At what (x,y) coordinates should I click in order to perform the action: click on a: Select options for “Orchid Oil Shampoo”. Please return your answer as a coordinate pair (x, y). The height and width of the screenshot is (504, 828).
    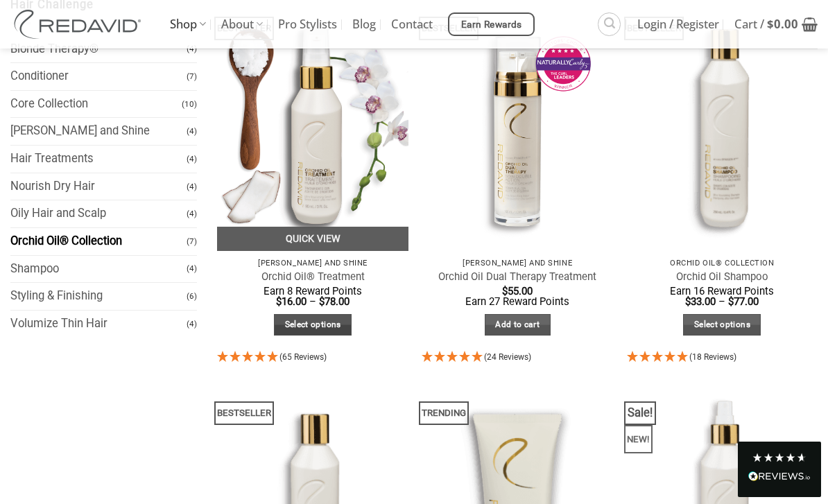
    Looking at the image, I should click on (722, 324).